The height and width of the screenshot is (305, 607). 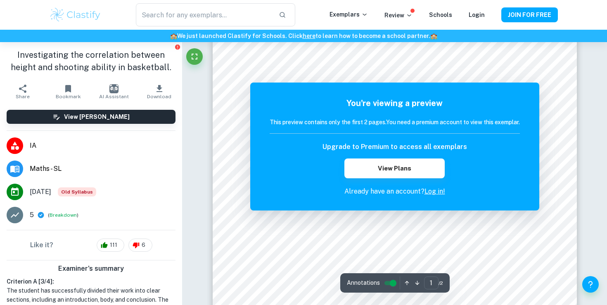 What do you see at coordinates (304, 36) in the screenshot?
I see `h6: We just launched Clastify for Schools. Click to learn how to become a school partner.` at bounding box center [304, 36].